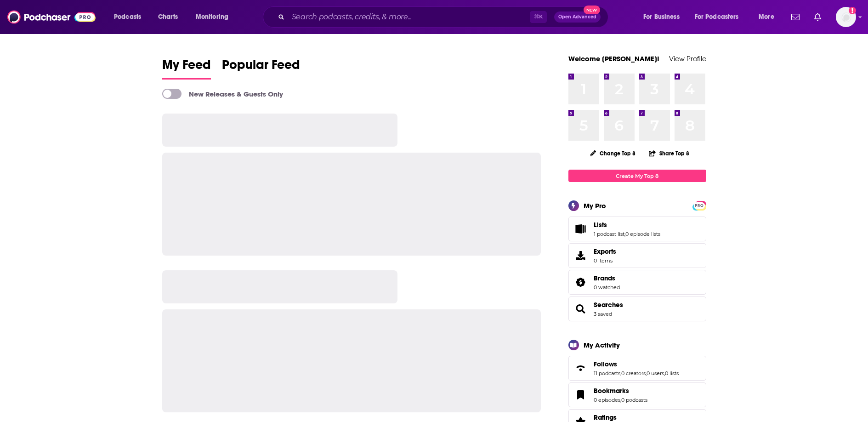 The image size is (868, 422). Describe the element at coordinates (602, 345) in the screenshot. I see `div: My Activity` at that location.